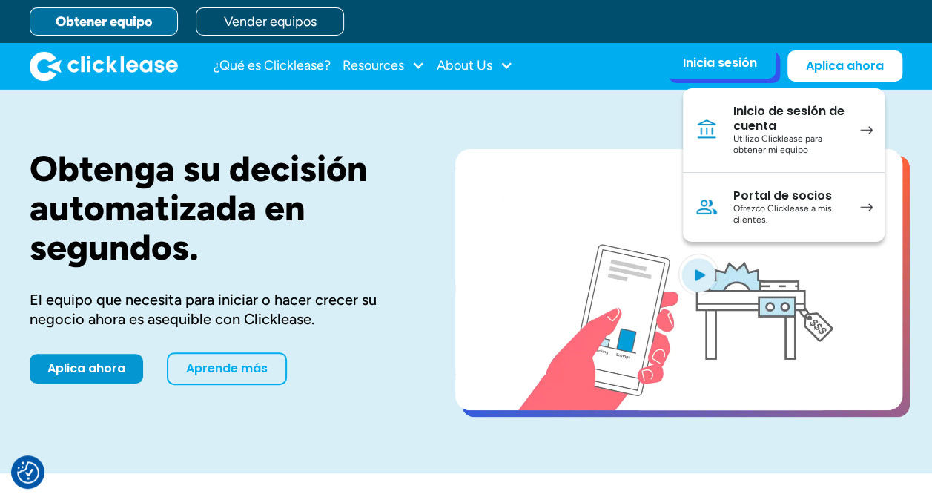 This screenshot has width=932, height=500. What do you see at coordinates (784, 207) in the screenshot?
I see `a: Portal de sociosOfrezco Clicklease a mis clientes.` at bounding box center [784, 207].